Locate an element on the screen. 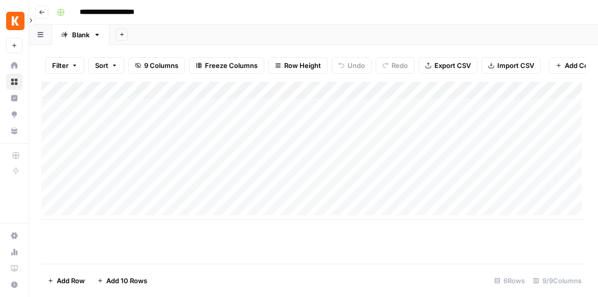  button: Filter is located at coordinates (65, 65).